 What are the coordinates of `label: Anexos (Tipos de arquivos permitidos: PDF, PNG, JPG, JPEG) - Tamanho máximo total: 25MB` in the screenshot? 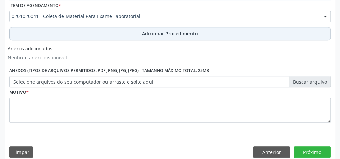 It's located at (109, 71).